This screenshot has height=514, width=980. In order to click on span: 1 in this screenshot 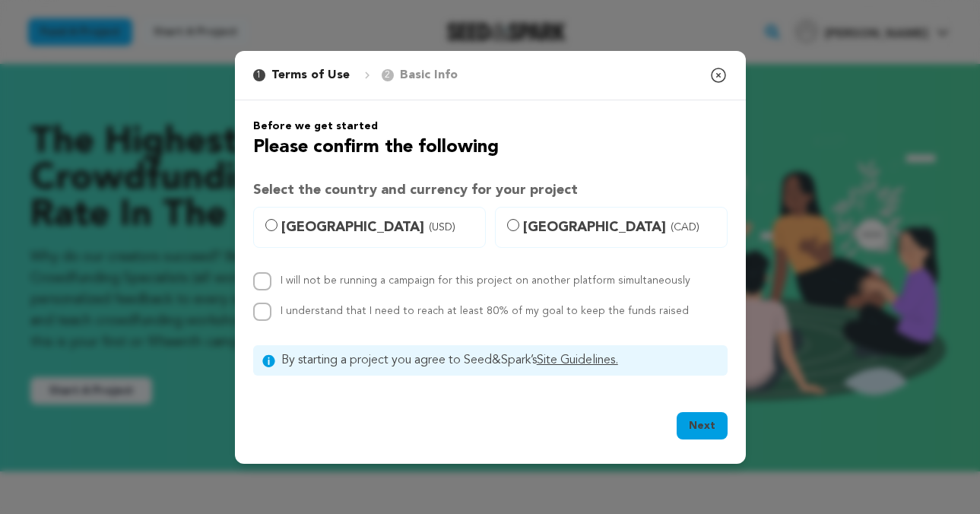, I will do `click(259, 75)`.